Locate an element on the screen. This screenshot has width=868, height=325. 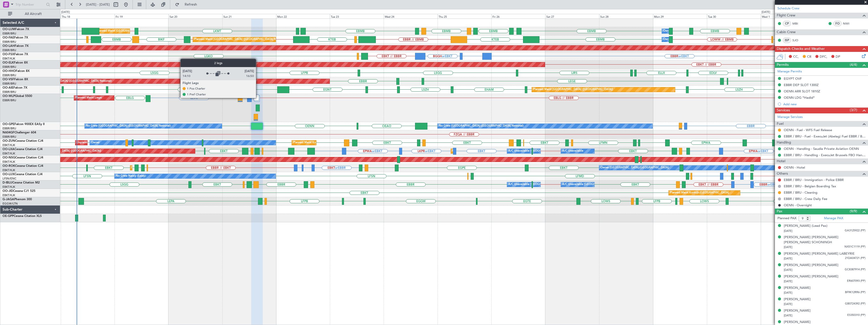
a: OO-WLPGlobal 5500 is located at coordinates (17, 96).